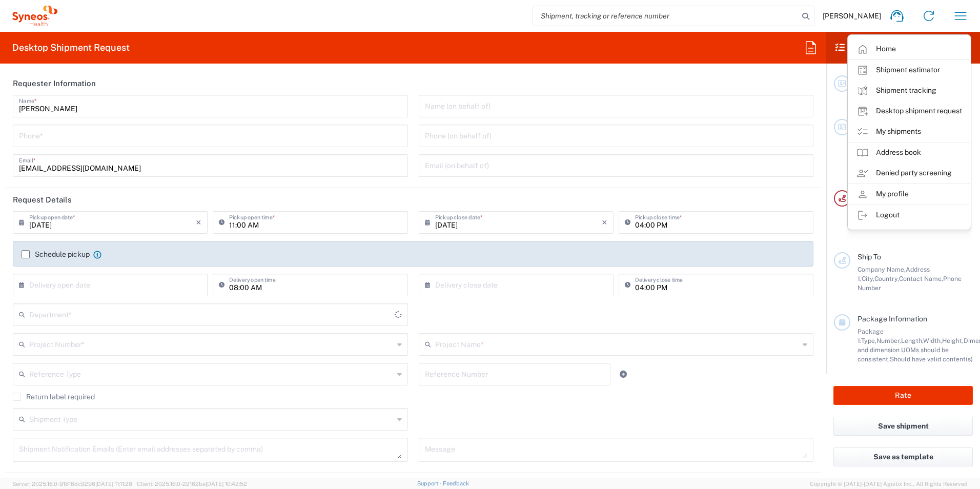 This screenshot has height=489, width=980. I want to click on span: Server: 2025.16.0-91816dc9296, so click(72, 484).